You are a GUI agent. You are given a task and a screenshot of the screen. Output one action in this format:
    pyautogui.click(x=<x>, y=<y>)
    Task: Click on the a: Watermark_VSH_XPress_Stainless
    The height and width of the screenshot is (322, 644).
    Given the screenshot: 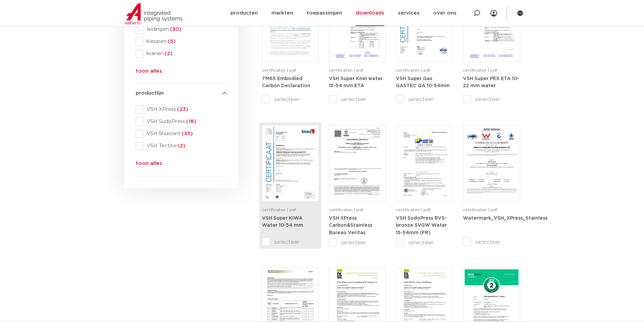 What is the action you would take?
    pyautogui.click(x=505, y=218)
    